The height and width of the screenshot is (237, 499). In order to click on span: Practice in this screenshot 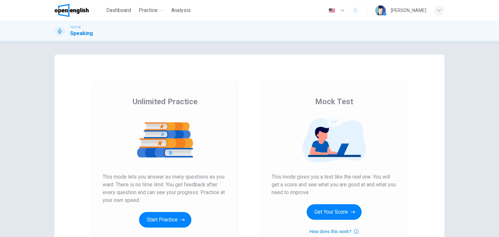, I will do `click(148, 10)`.